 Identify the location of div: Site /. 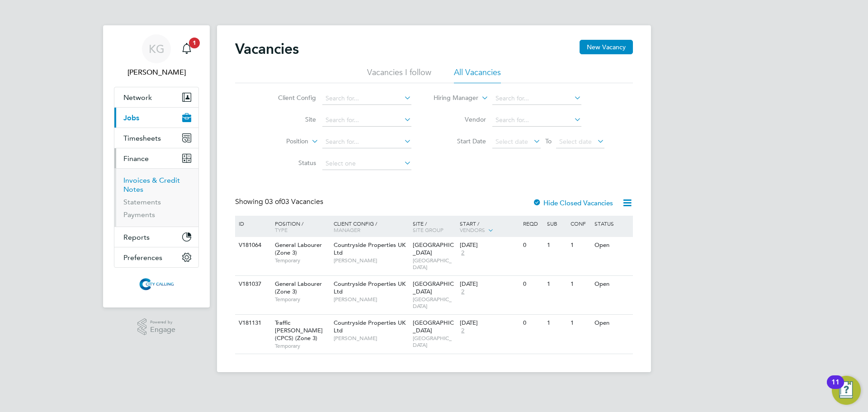
(434, 227).